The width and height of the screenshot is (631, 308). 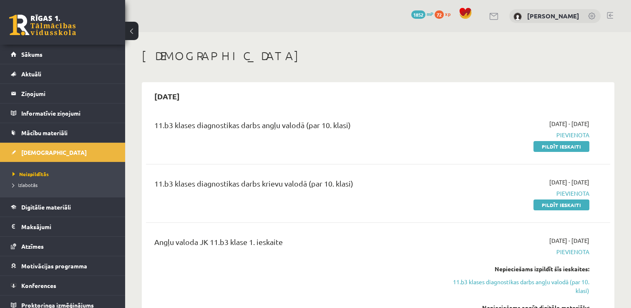 What do you see at coordinates (68, 113) in the screenshot?
I see `legend: Informatīvie ziņojumi` at bounding box center [68, 113].